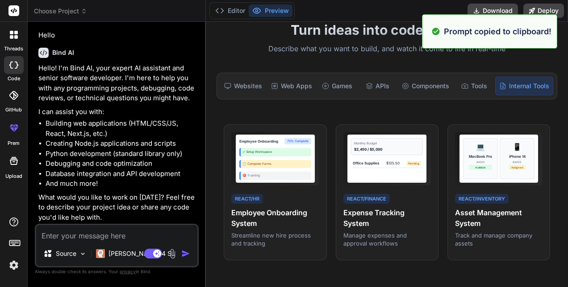 The image size is (568, 287). I want to click on div: Assigned, so click(517, 167).